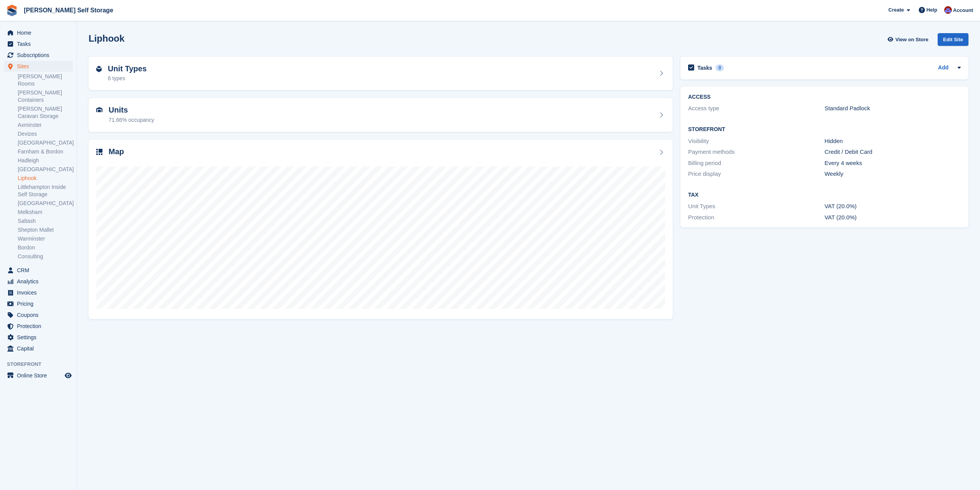  What do you see at coordinates (12, 10) in the screenshot?
I see `img: stora-icon-8386f47178a22dfd0bd8f6a31ec36ba5ce8667c1dd55bd0f319d3a0aa187defe.svg` at bounding box center [12, 10].